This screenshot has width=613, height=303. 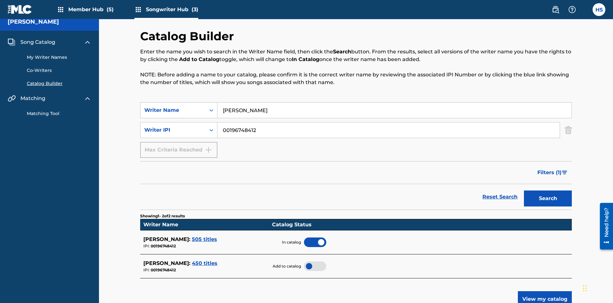 I want to click on td: Catalog Status, so click(x=418, y=224).